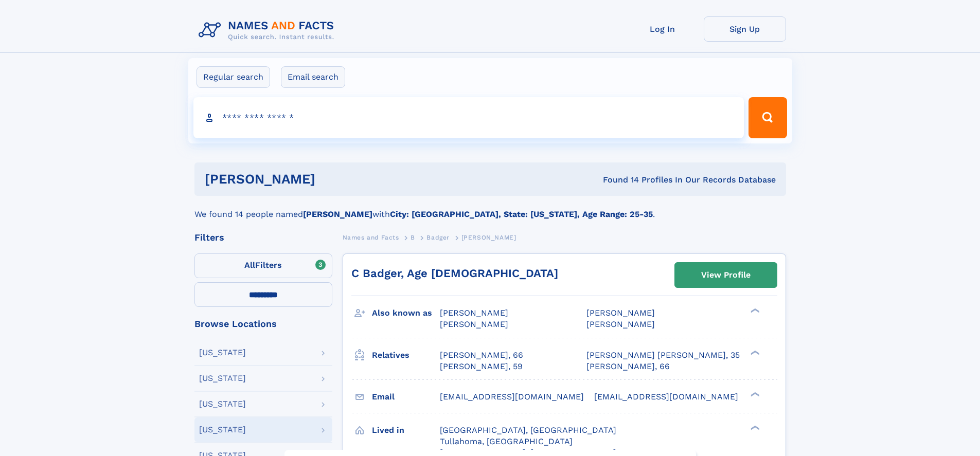  I want to click on h3: Also known as, so click(406, 313).